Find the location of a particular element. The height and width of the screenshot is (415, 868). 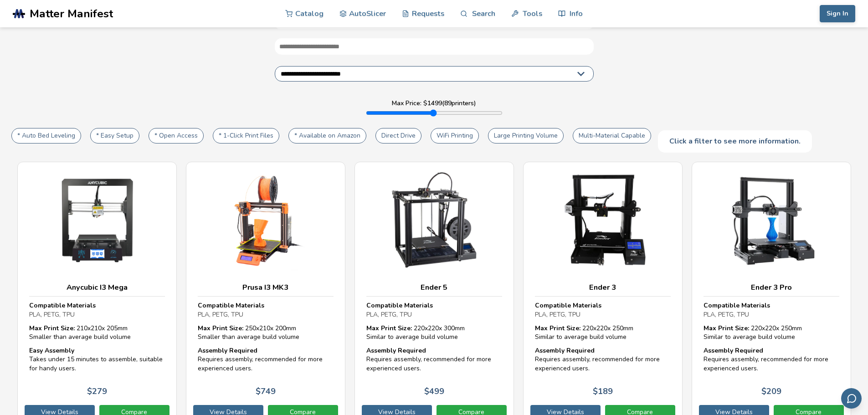

button: WiFi Printing is located at coordinates (454, 135).